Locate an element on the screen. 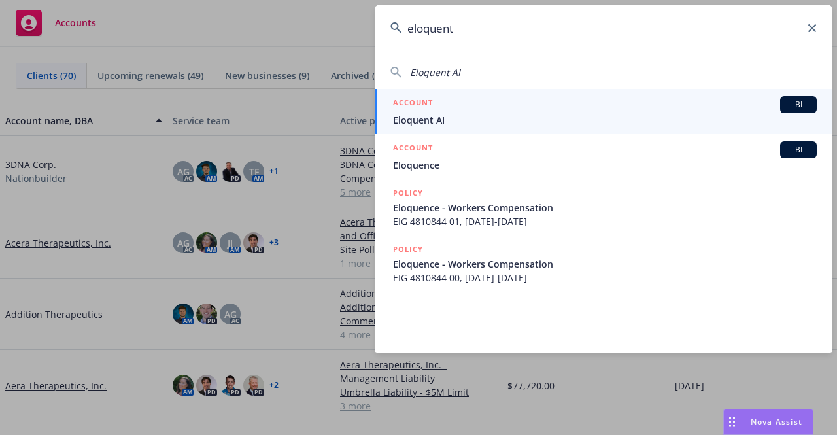 This screenshot has width=837, height=435. span: Nova Assist is located at coordinates (776, 421).